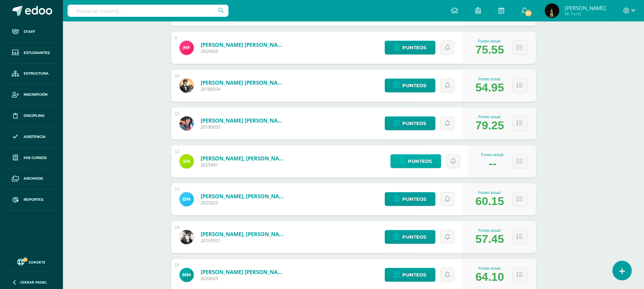 This screenshot has height=289, width=644. I want to click on div: 10, so click(177, 76).